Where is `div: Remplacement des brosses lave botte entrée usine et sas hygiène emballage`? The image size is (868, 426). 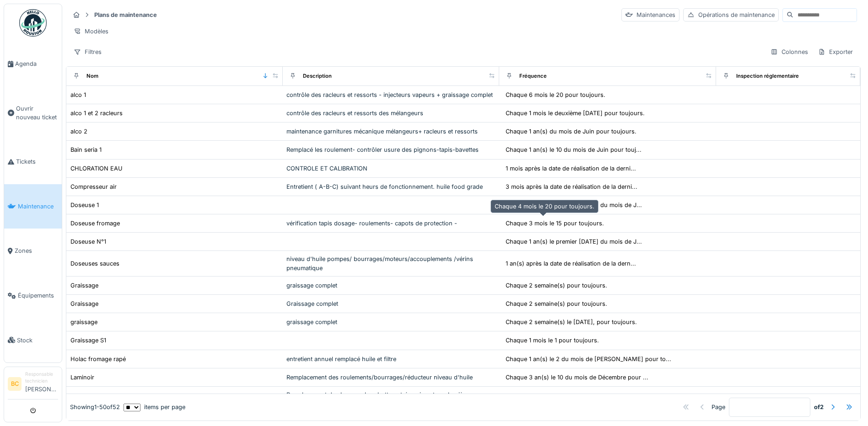 div: Remplacement des brosses lave botte entrée usine et sas hygiène emballage is located at coordinates (391, 399).